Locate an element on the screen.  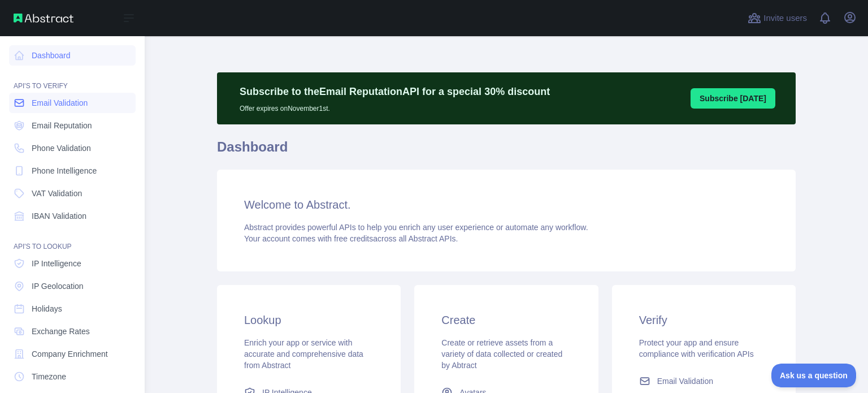
span: Exchange Rates is located at coordinates (61, 332).